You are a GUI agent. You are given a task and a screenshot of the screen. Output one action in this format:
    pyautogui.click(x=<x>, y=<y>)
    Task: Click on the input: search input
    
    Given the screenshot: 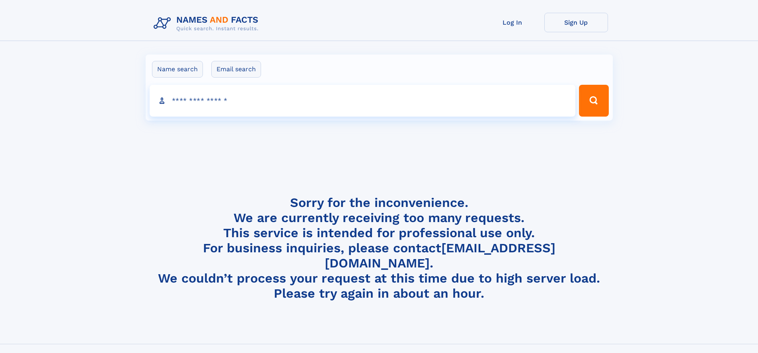 What is the action you would take?
    pyautogui.click(x=362, y=101)
    